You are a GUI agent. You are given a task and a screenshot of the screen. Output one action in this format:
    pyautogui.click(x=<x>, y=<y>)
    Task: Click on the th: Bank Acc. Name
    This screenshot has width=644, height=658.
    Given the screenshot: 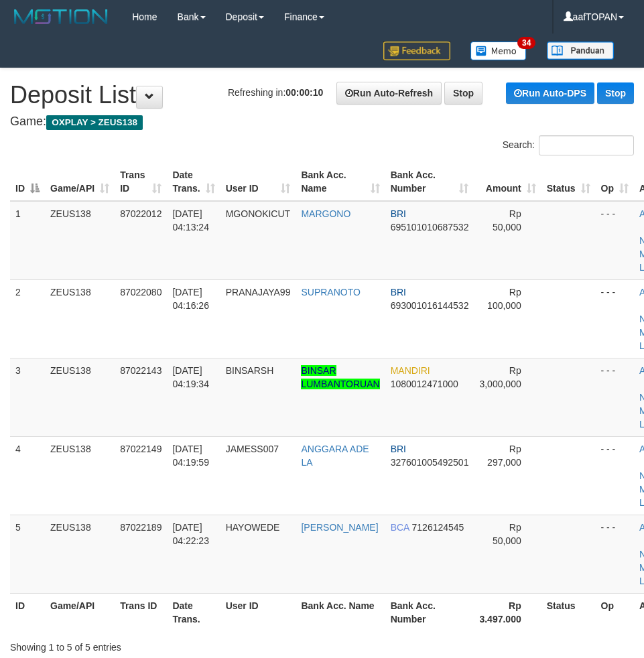 What is the action you would take?
    pyautogui.click(x=340, y=611)
    